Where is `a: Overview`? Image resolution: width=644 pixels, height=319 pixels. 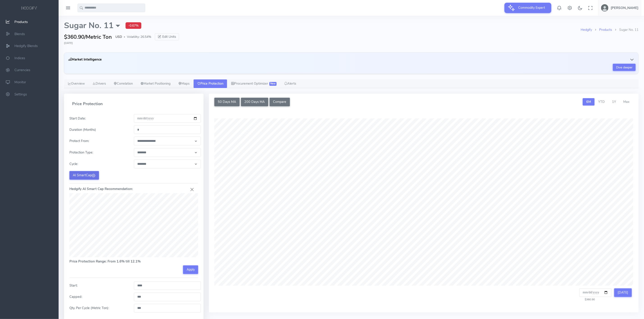 a: Overview is located at coordinates (76, 84).